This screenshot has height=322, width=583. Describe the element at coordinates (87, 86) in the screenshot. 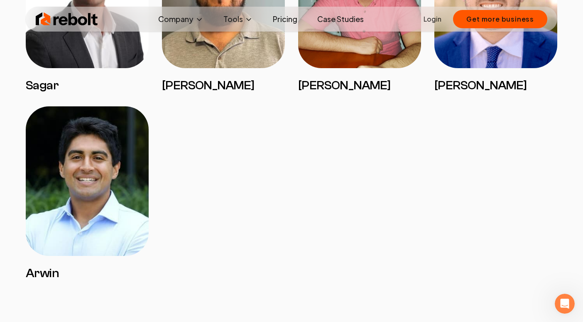

I see `h3: Sagar` at that location.